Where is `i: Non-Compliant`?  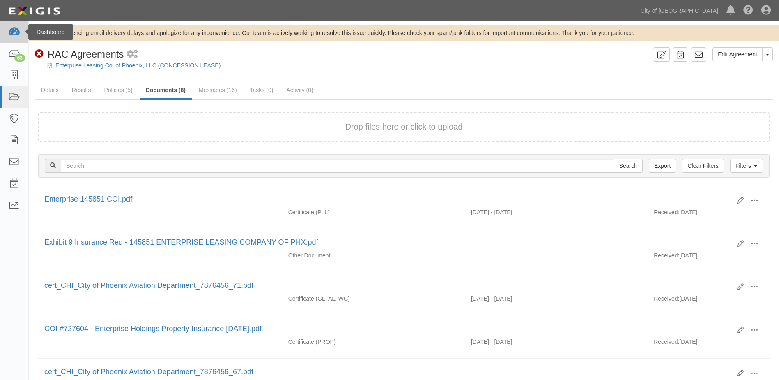
i: Non-Compliant is located at coordinates (39, 54).